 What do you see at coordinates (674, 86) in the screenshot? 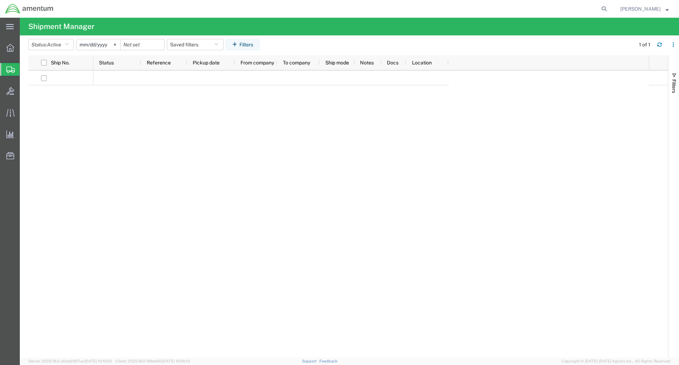
I see `span: Filters` at bounding box center [674, 86].